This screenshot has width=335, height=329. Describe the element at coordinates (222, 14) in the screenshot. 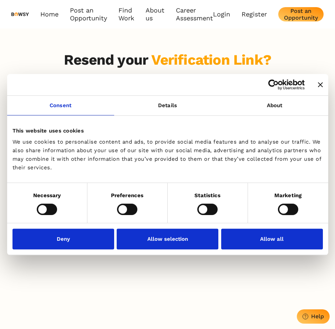

I see `a: Login` at that location.